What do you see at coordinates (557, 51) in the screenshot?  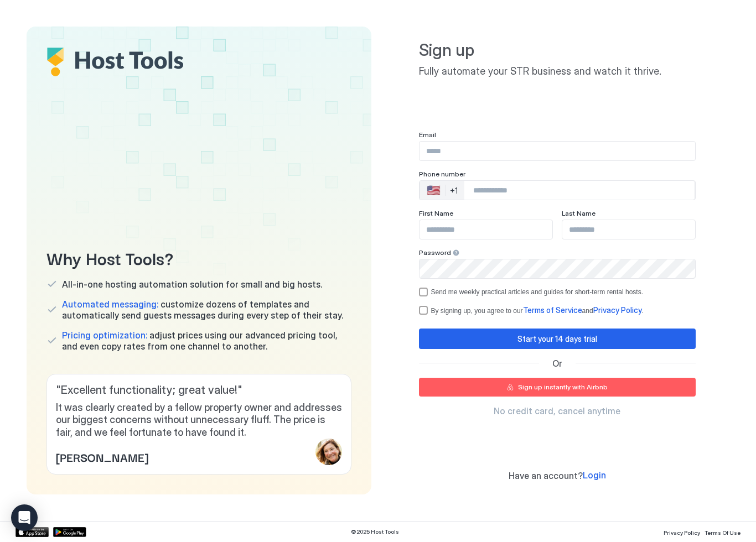 I see `span: Sign up` at bounding box center [557, 51].